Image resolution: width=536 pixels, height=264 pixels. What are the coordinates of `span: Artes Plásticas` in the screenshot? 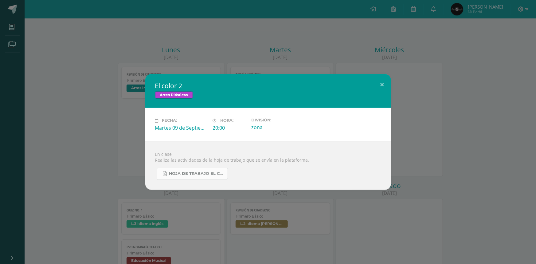 It's located at (174, 95).